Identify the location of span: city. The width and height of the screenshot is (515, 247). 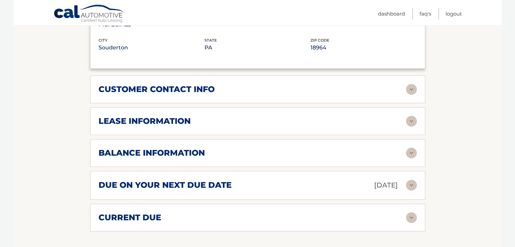
(103, 40).